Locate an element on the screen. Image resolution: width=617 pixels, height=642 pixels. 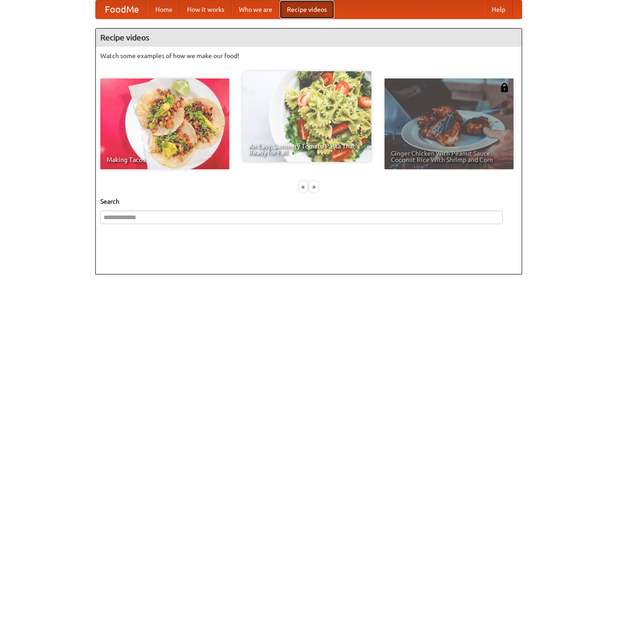
a: FoodMe is located at coordinates (122, 10).